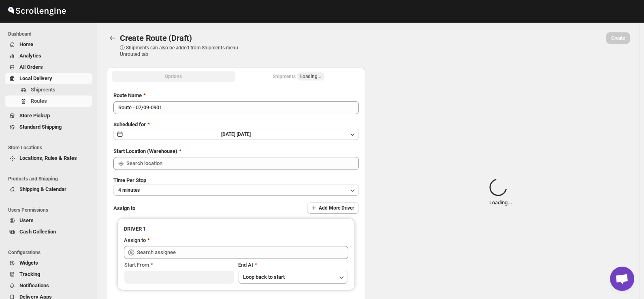  I want to click on span: Shipments, so click(43, 89).